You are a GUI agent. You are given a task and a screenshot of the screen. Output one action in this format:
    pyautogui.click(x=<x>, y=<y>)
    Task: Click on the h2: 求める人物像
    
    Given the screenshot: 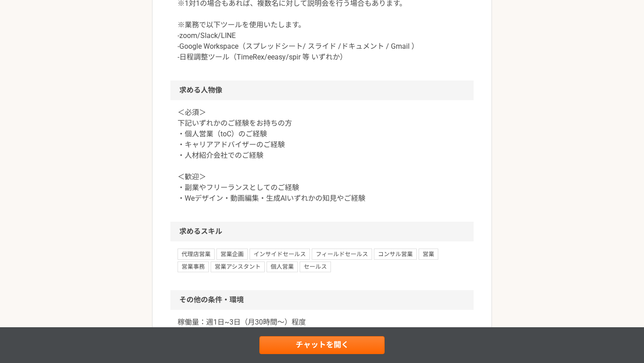 What is the action you would take?
    pyautogui.click(x=322, y=90)
    